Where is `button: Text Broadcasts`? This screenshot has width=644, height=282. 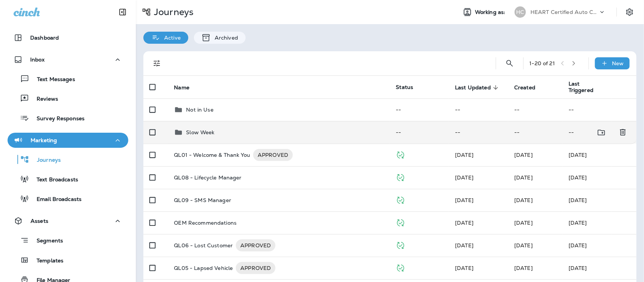 button: Text Broadcasts is located at coordinates (68, 179).